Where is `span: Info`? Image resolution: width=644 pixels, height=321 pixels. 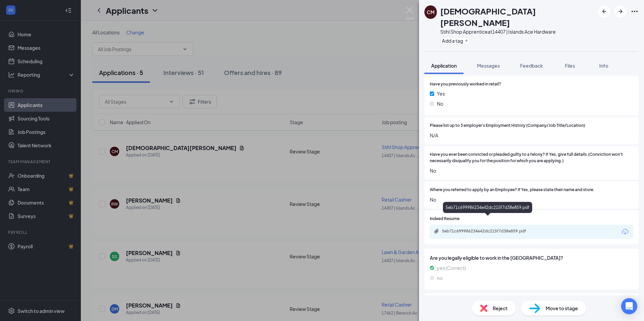
span: Info is located at coordinates (604, 65).